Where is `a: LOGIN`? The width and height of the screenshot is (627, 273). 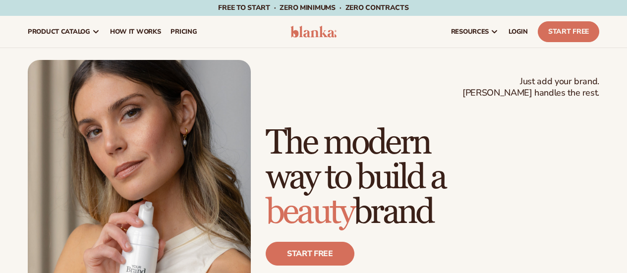
a: LOGIN is located at coordinates (518, 32).